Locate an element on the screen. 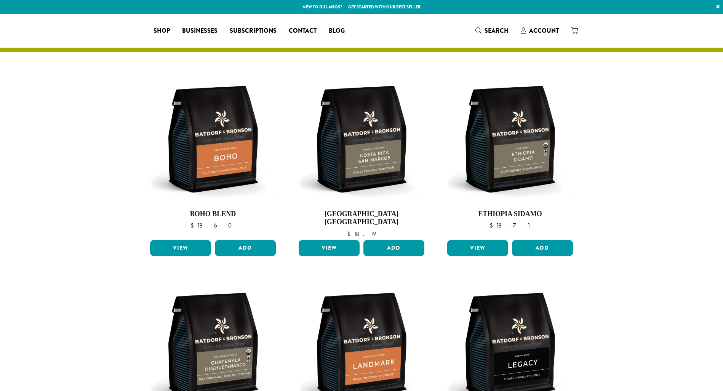  a: Shop is located at coordinates (161, 31).